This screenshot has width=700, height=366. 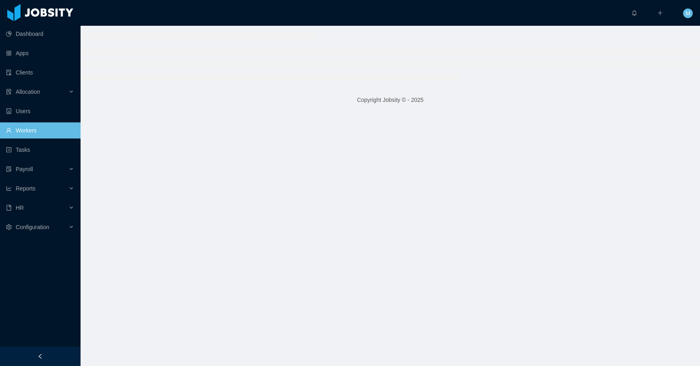 I want to click on i: icon: book, so click(x=9, y=208).